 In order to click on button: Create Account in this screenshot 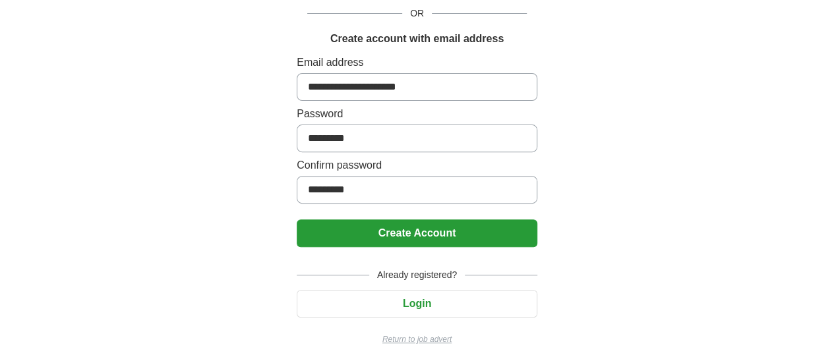, I will do `click(417, 233)`.